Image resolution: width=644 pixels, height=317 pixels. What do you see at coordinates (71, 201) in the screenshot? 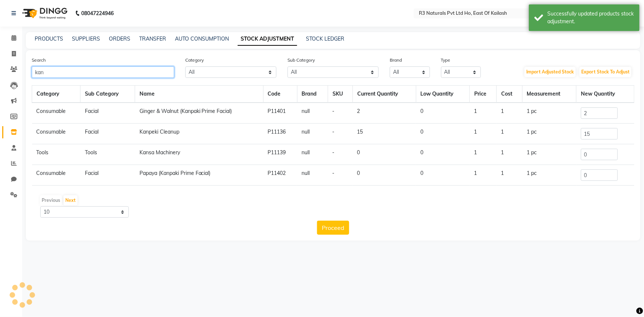
I see `button: Next` at bounding box center [71, 201].